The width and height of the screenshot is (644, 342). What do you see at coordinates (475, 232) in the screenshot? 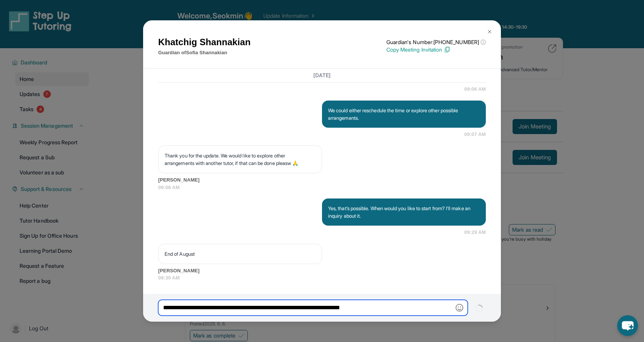
I see `span: 09:29 AM` at bounding box center [475, 232].